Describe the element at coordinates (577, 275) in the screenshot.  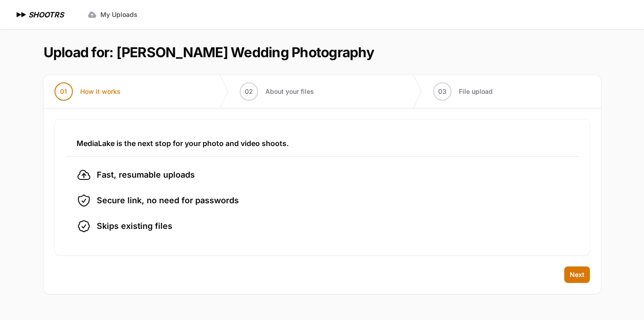
I see `button: Next` at that location.